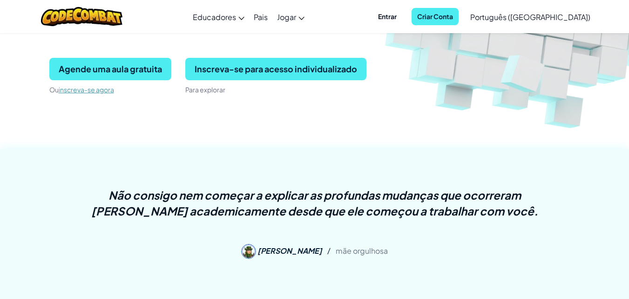  Describe the element at coordinates (388, 16) in the screenshot. I see `font: Entrar` at that location.